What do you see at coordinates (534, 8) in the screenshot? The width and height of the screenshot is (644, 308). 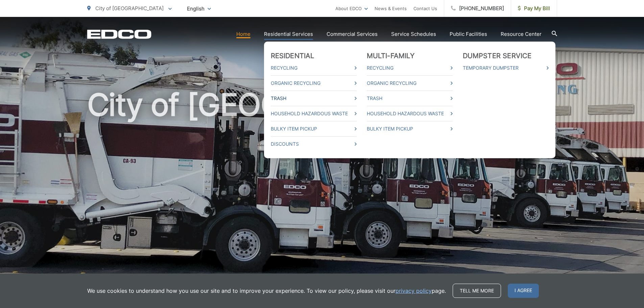 I see `span: Pay My Bill` at bounding box center [534, 8].